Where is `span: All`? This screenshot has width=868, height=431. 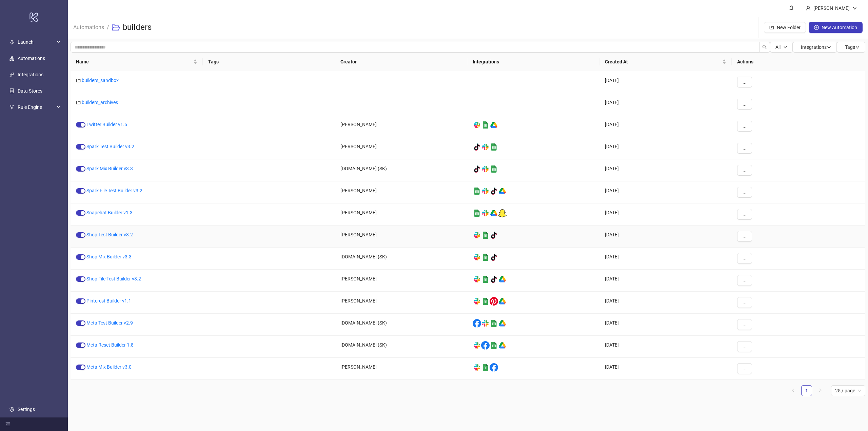
span: All is located at coordinates (778, 47).